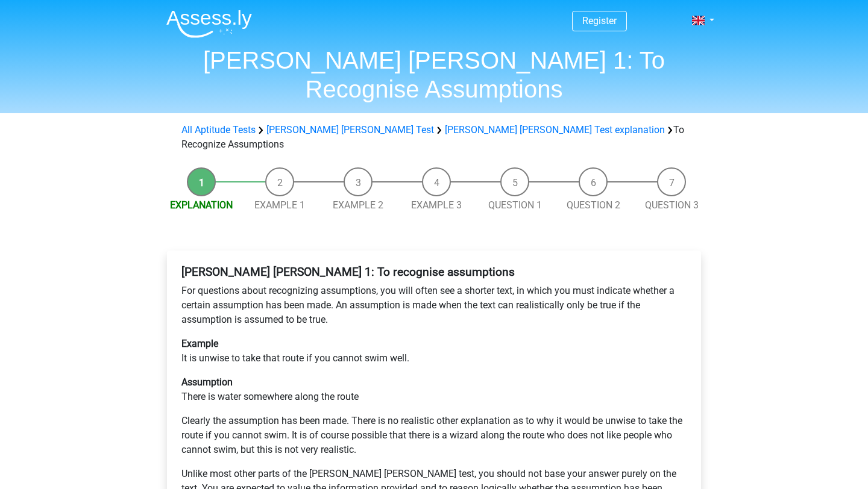 The height and width of the screenshot is (489, 868). Describe the element at coordinates (207, 382) in the screenshot. I see `b: Assumption` at that location.